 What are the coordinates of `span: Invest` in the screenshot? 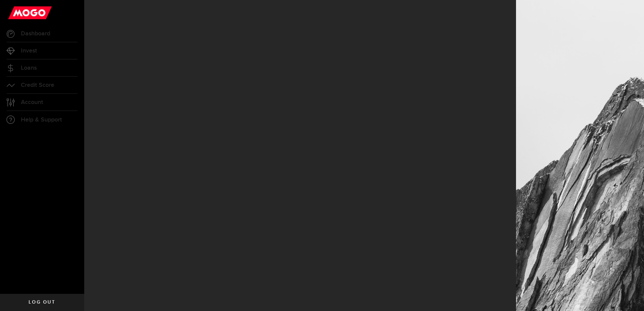 It's located at (29, 51).